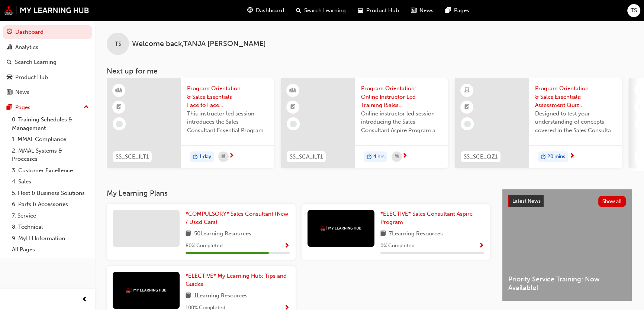 This screenshot has width=644, height=310. I want to click on span: SS_SCA_ILT1, so click(306, 156).